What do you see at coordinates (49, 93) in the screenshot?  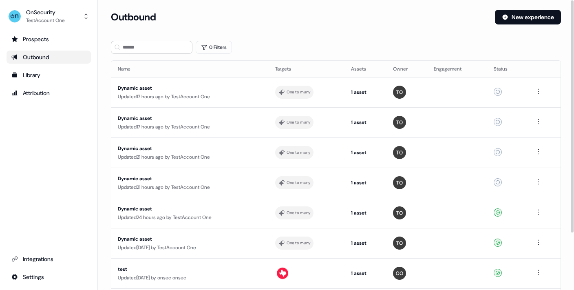 I see `a: Go to attribution` at bounding box center [49, 93].